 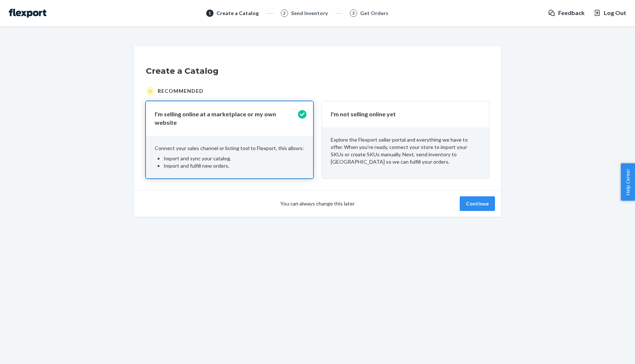 I want to click on a: Continue, so click(x=477, y=204).